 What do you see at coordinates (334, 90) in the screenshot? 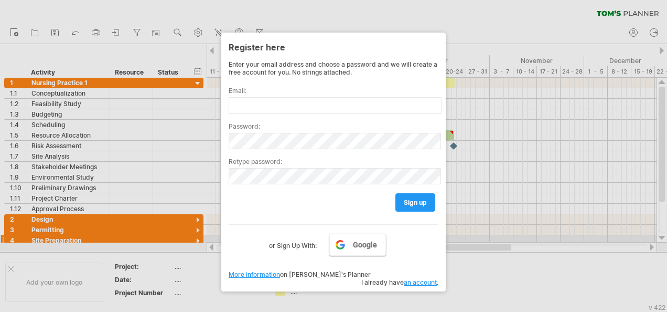
I see `label: Email:` at bounding box center [334, 90].